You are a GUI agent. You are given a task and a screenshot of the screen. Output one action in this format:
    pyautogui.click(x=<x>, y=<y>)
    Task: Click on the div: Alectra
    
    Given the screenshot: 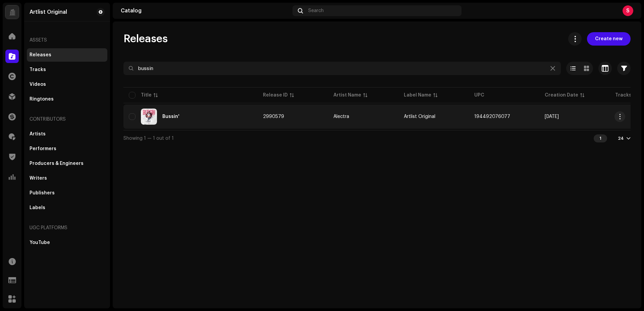 What is the action you would take?
    pyautogui.click(x=341, y=117)
    